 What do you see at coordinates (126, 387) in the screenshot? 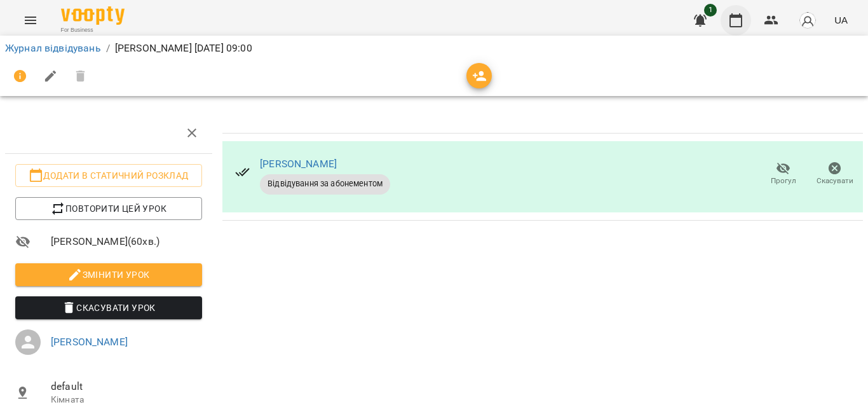
I see `span: default` at bounding box center [126, 387].